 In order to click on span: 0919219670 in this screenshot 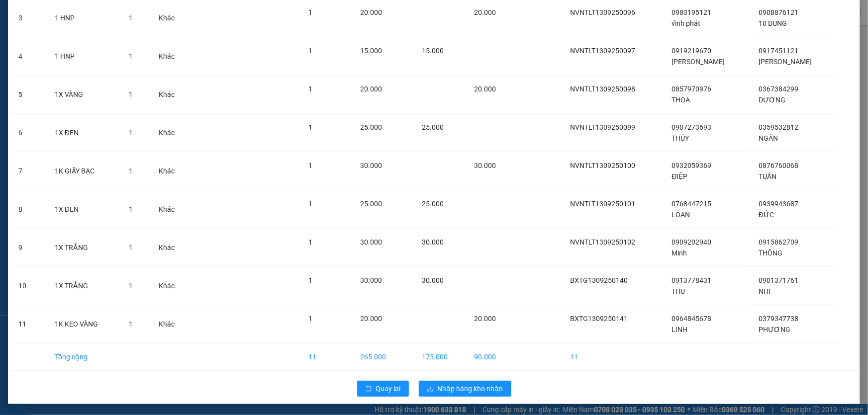, I will do `click(692, 51)`.